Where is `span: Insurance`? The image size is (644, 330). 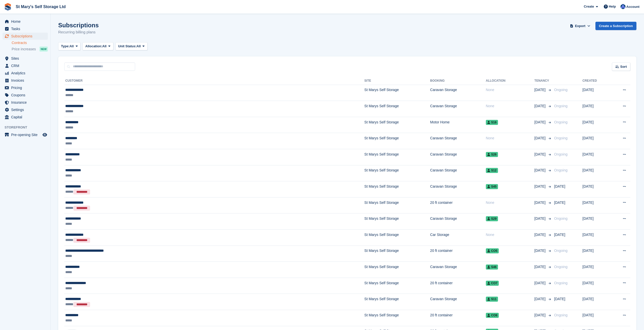 span: Insurance is located at coordinates (26, 102).